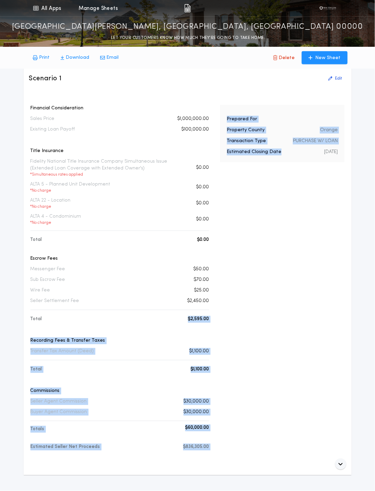 This screenshot has width=375, height=491. Describe the element at coordinates (105, 168) in the screenshot. I see `p: Fidelity National Title Insurance Company Simultaneous Issue (Extended Loan Coverage with Extende...` at that location.